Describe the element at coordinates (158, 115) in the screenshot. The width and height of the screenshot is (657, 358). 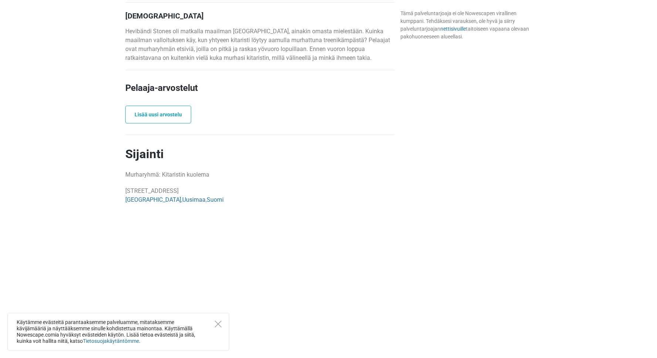
I see `a: Lisää uusi arvostelu` at that location.